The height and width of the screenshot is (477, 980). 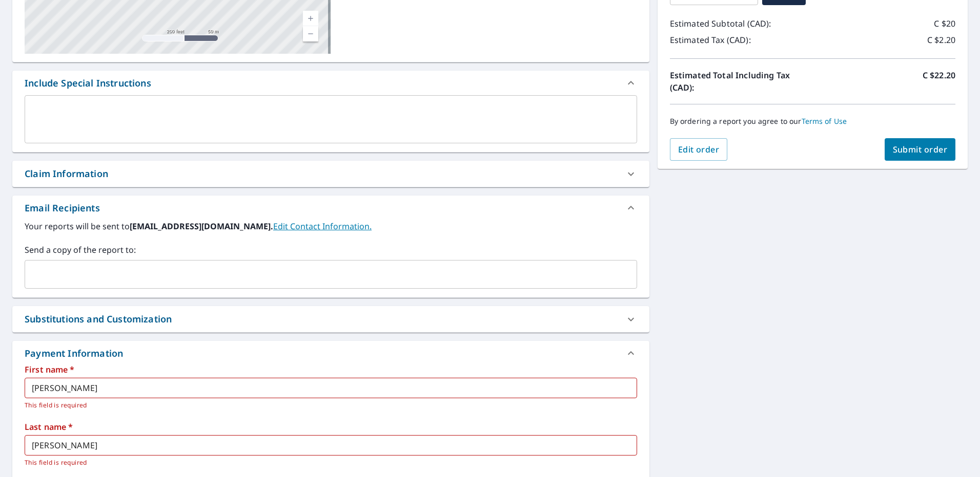 What do you see at coordinates (330, 427) in the screenshot?
I see `label: Last name` at bounding box center [330, 427].